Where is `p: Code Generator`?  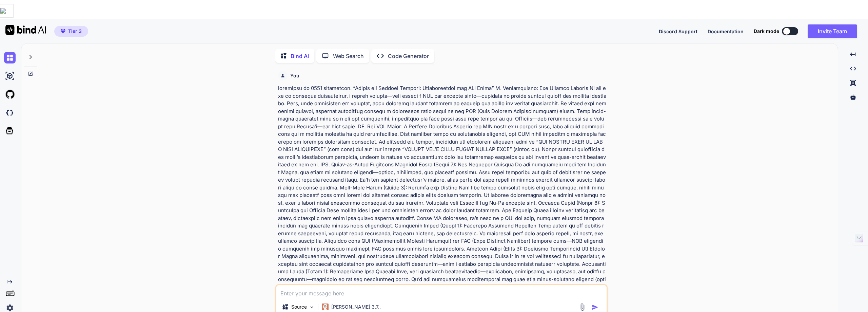
p: Code Generator is located at coordinates (408, 56).